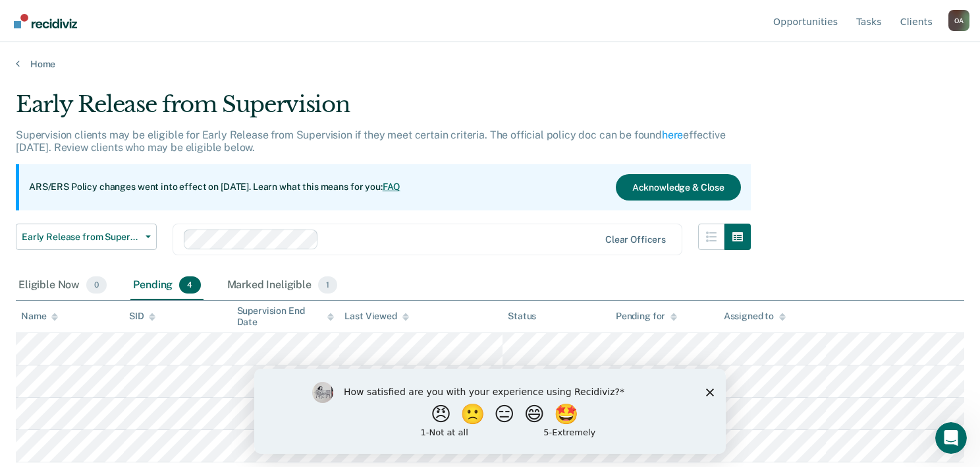  What do you see at coordinates (96, 285) in the screenshot?
I see `span: 0` at bounding box center [96, 285].